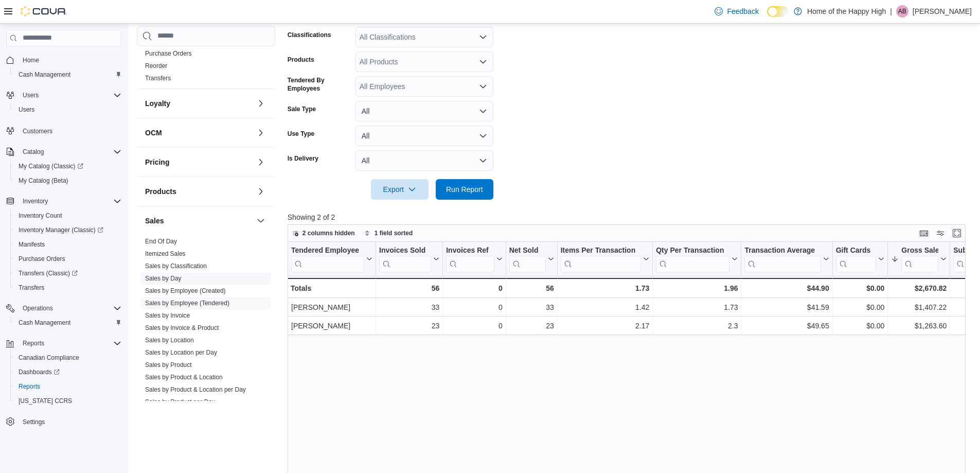 The width and height of the screenshot is (980, 473). Describe the element at coordinates (424, 136) in the screenshot. I see `button: All` at that location.